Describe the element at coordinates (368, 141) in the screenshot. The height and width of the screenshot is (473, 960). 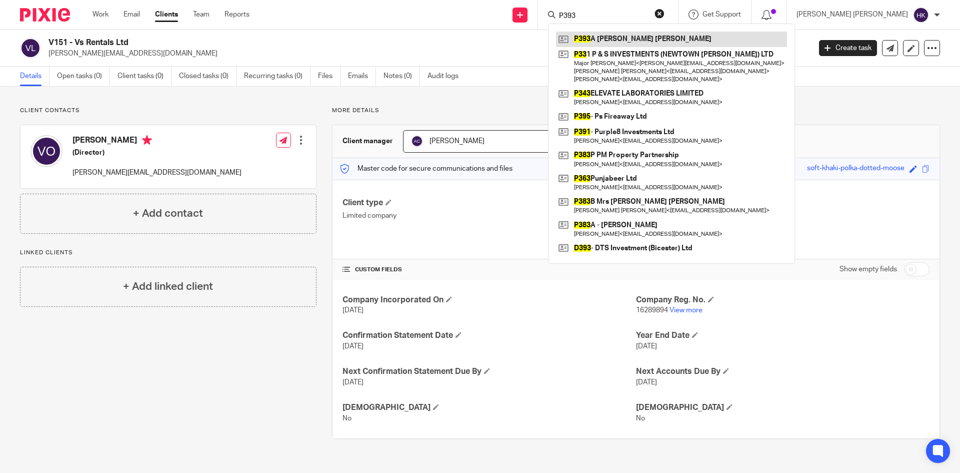
I see `h3: Client manager` at that location.